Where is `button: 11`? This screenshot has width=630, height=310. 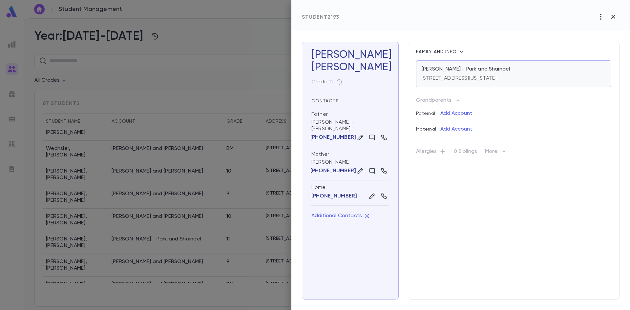
button: 11 is located at coordinates (331, 82).